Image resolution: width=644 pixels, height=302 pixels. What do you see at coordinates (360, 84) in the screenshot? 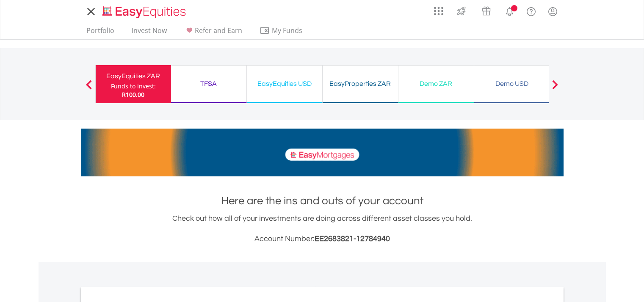
I see `div: EasyProperties ZAR` at bounding box center [360, 84].